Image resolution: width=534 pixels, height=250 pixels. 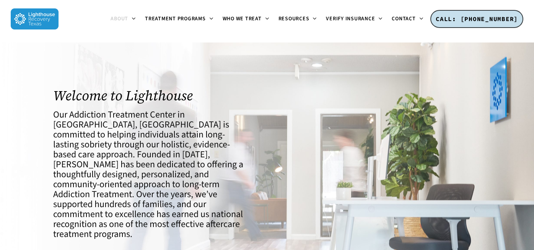 What do you see at coordinates (179, 19) in the screenshot?
I see `a: Treatment Programs` at bounding box center [179, 19].